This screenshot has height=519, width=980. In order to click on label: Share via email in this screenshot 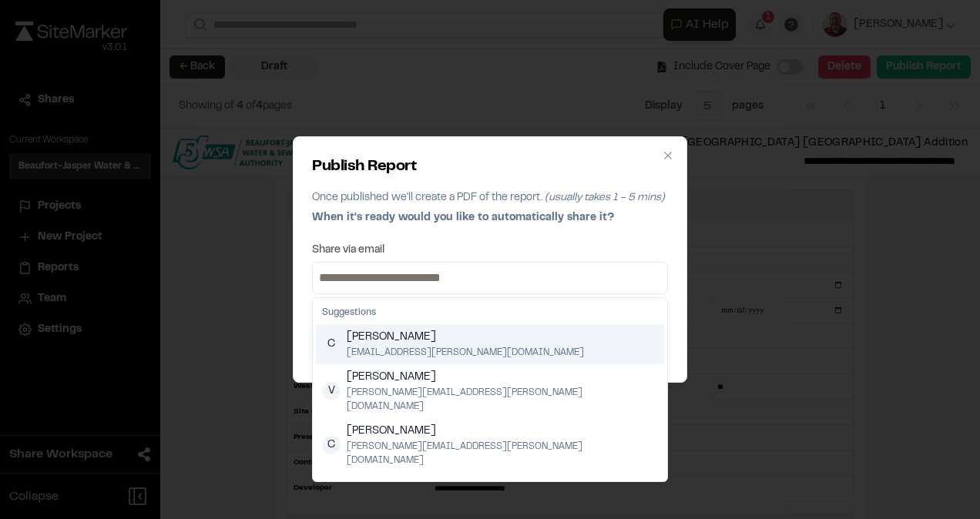, I will do `click(349, 250)`.